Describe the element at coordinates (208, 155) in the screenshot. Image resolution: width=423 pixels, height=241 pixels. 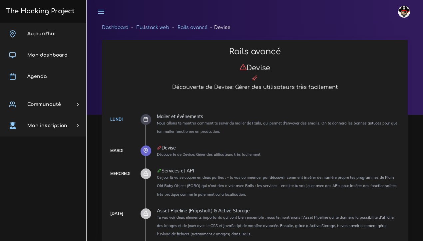
I see `small: Découverte de Devise: Gérer des utilisateurs très facilement` at that location.